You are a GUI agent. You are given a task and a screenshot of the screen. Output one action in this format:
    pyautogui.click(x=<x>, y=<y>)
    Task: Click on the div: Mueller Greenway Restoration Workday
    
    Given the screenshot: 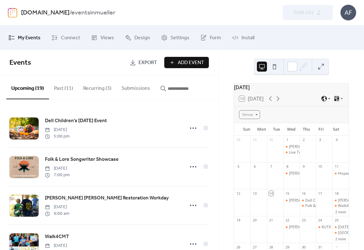 What is the action you would take?
    pyautogui.click(x=341, y=200)
    